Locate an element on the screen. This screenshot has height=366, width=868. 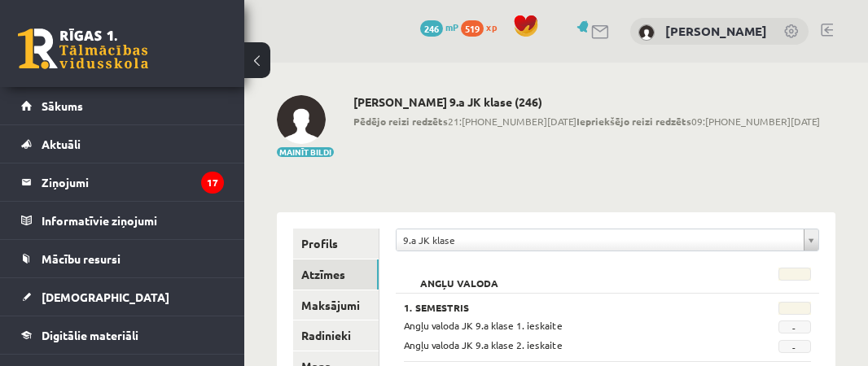
a: Mācību resursi is located at coordinates (122, 259).